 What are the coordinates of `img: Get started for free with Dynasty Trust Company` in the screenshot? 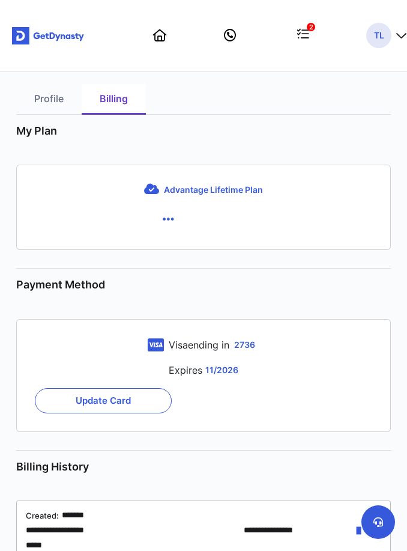 It's located at (48, 35).